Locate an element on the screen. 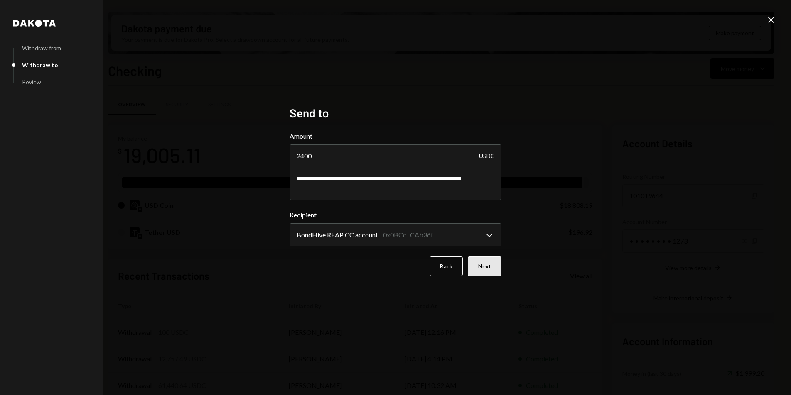  button: Recipient is located at coordinates (395, 235).